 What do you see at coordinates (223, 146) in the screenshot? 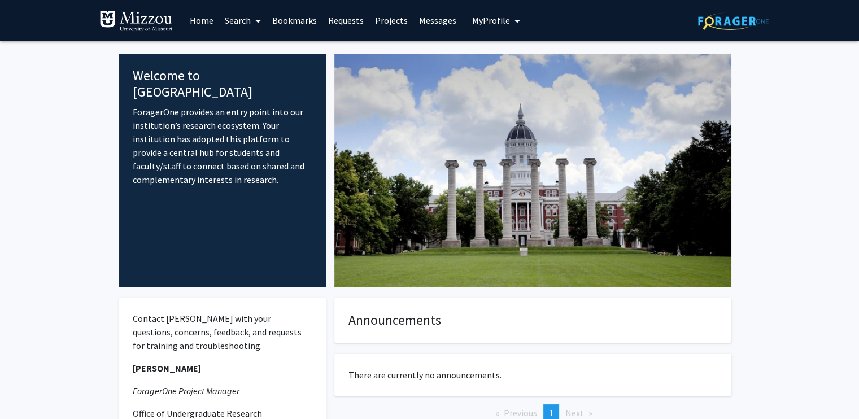
I see `p: ForagerOne provides an entry point into our institution’s research ecosystem. Your institution ha...` at bounding box center [223, 146].